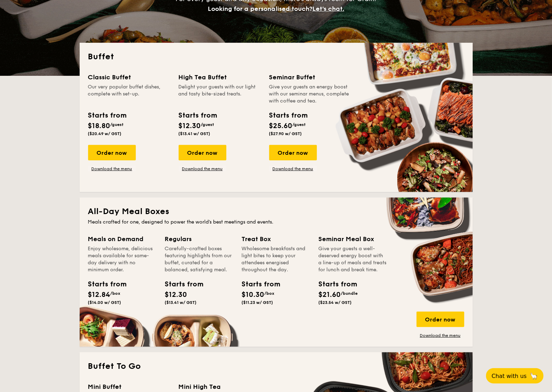 Image resolution: width=552 pixels, height=392 pixels. What do you see at coordinates (129, 77) in the screenshot?
I see `div: Classic Buffet` at bounding box center [129, 77].